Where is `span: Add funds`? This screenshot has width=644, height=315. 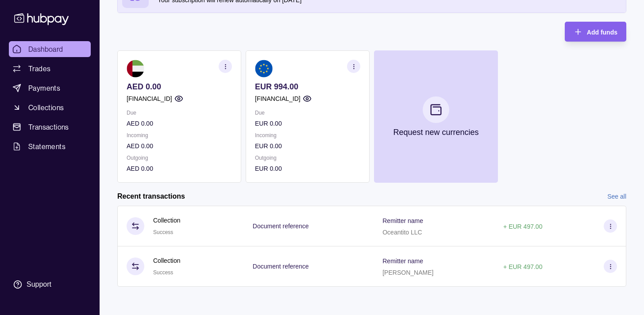 span: Add funds is located at coordinates (602, 32).